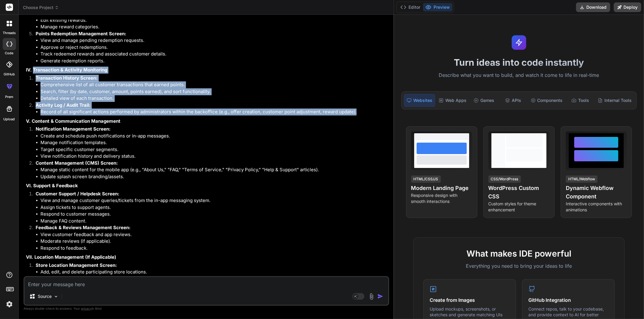 Image resolution: width=644 pixels, height=319 pixels. Describe the element at coordinates (519, 76) in the screenshot. I see `p: Describe what you want to build, and watch it come to life in real-time` at that location.